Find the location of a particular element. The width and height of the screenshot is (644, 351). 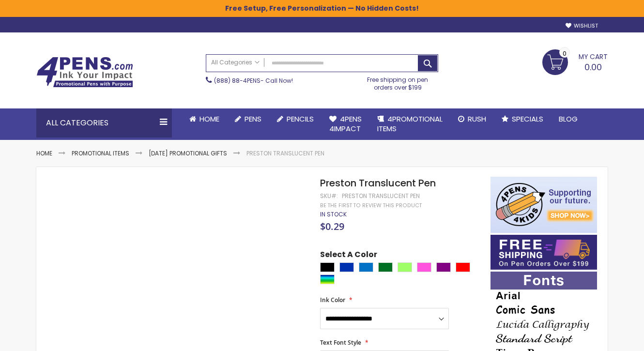

div: Pink is located at coordinates (424, 267).